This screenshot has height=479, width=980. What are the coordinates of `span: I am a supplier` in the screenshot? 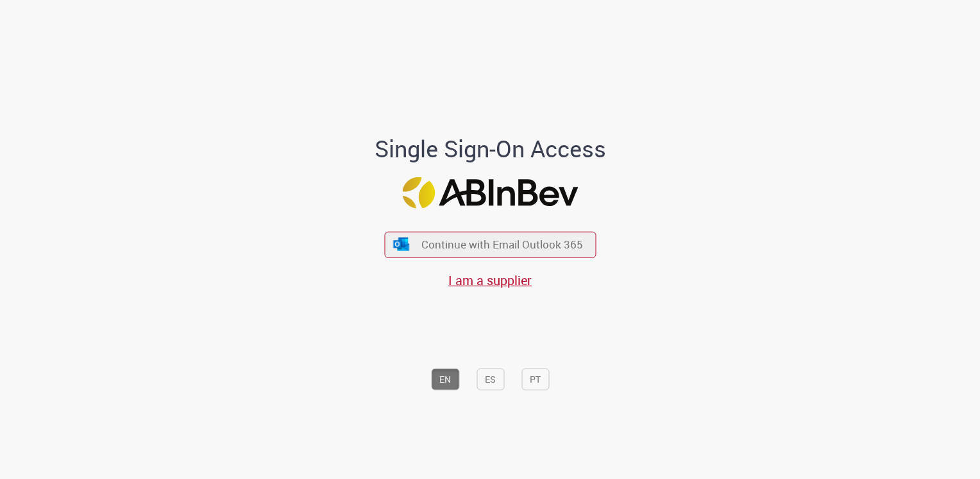 It's located at (490, 279).